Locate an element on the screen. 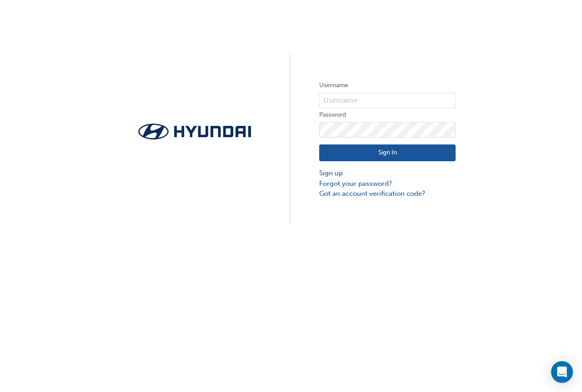 Image resolution: width=582 pixels, height=392 pixels. div: Open Intercom Messenger is located at coordinates (562, 372).